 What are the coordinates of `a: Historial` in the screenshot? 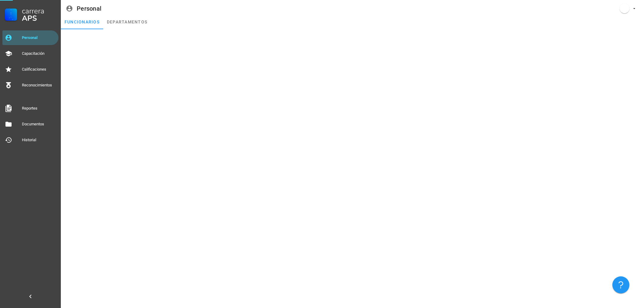 It's located at (30, 140).